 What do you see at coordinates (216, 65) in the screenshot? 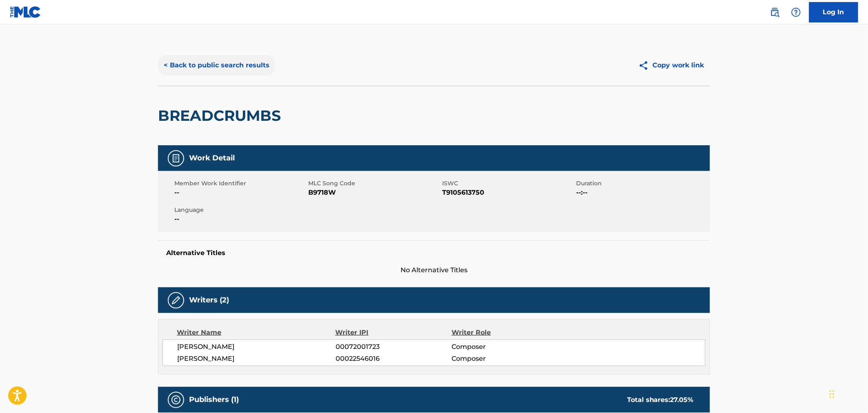
I see `button: < Back to public search results` at bounding box center [216, 65].